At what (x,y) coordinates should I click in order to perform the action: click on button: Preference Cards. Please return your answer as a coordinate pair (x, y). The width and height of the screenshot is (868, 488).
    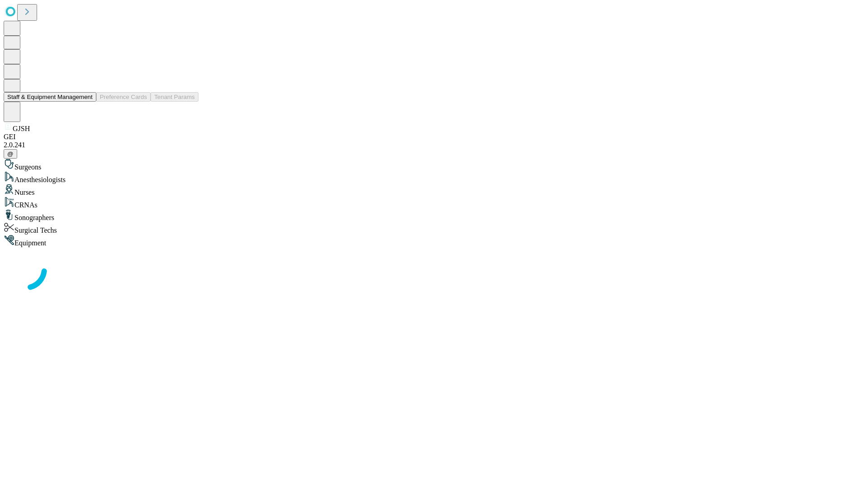
    Looking at the image, I should click on (123, 97).